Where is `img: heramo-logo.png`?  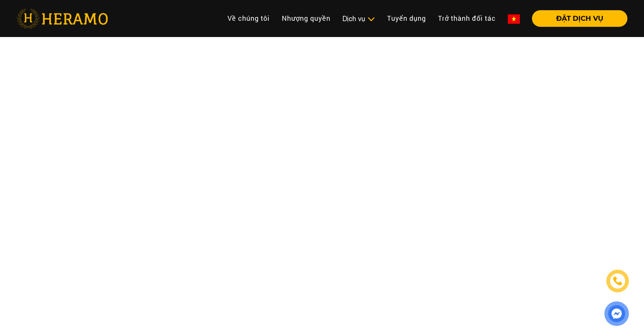
img: heramo-logo.png is located at coordinates (62, 18).